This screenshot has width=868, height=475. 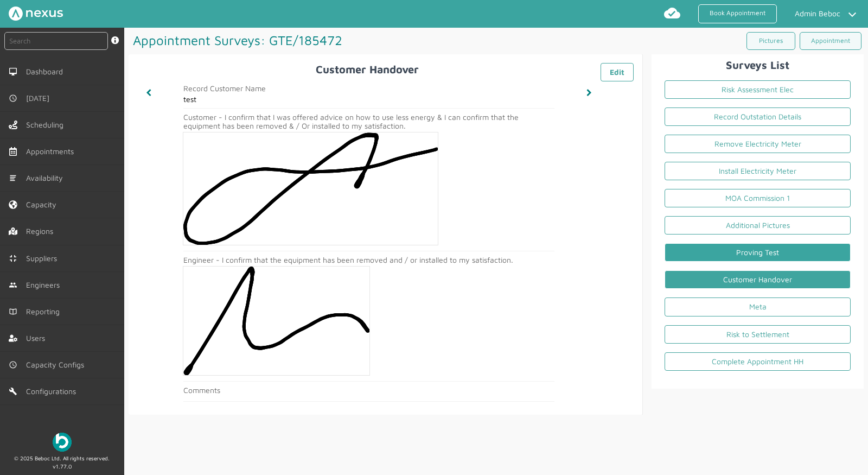 I want to click on img: md-desktop.svg, so click(x=13, y=72).